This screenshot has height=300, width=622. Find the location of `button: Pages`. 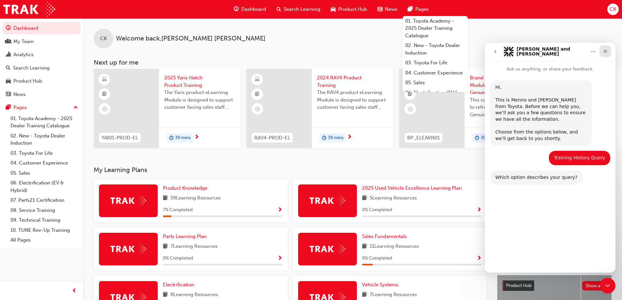

button: Pages is located at coordinates (41, 107).